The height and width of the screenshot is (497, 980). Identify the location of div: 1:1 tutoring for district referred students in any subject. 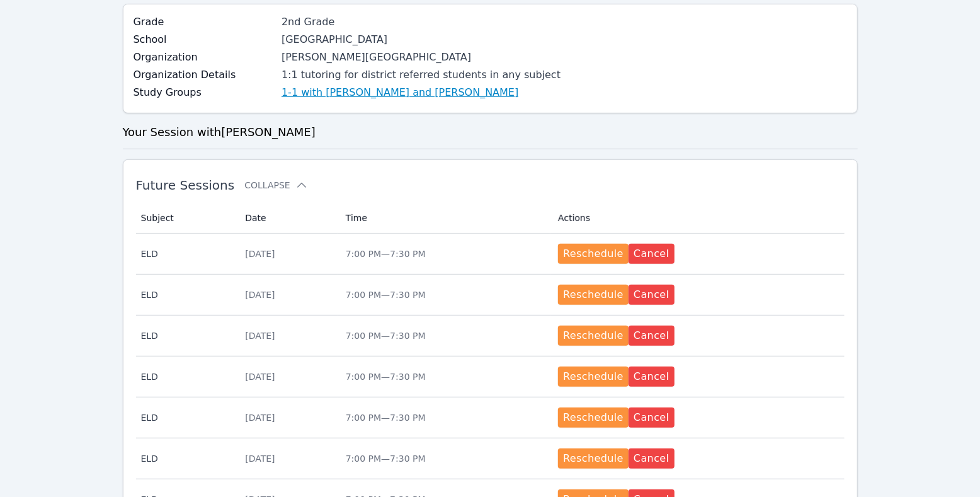
(421, 75).